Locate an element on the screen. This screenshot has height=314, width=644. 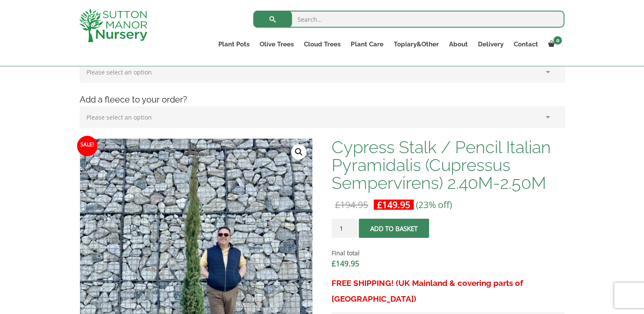
a: Contact is located at coordinates (525, 44).